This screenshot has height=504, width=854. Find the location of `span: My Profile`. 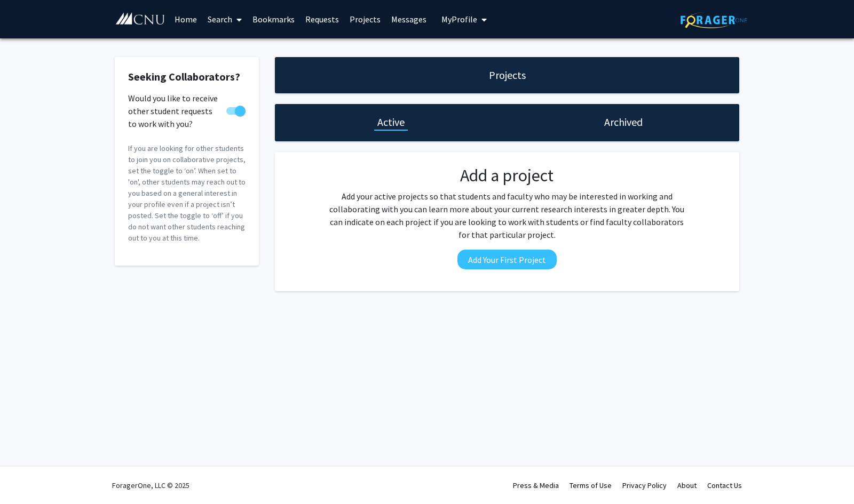

span: My Profile is located at coordinates (459, 19).